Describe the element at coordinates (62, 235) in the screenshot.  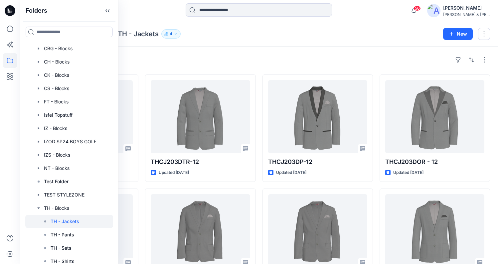
I see `p: TH - Pants` at that location.